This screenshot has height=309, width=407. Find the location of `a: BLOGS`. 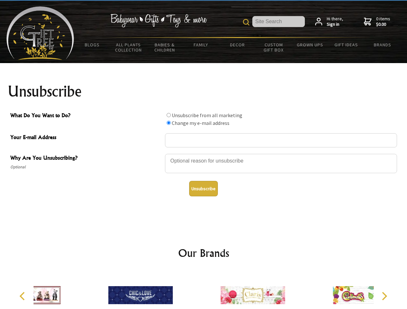

a: BLOGS is located at coordinates (92, 45).